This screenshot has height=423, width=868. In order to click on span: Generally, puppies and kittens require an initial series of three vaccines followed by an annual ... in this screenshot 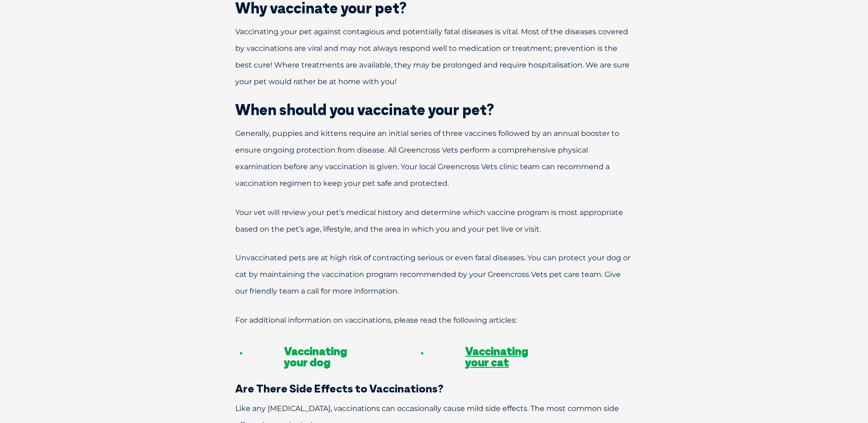, I will do `click(427, 159)`.